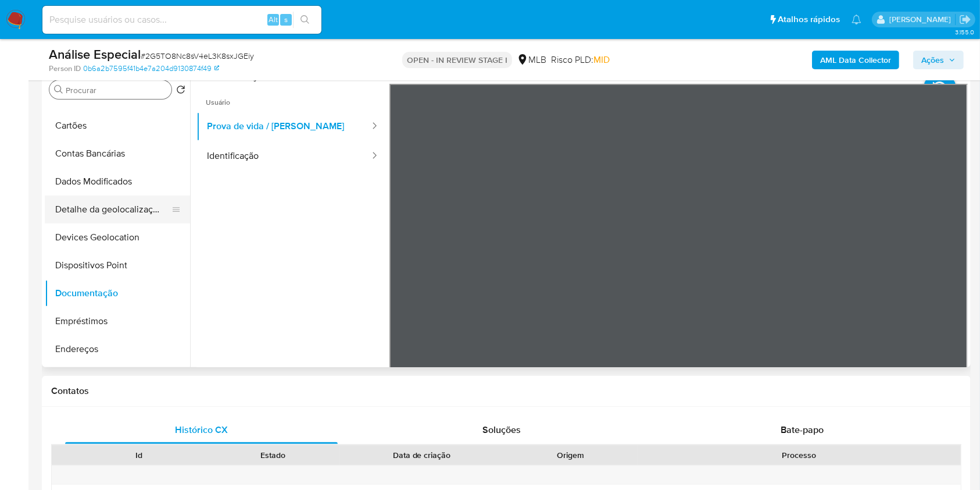 This screenshot has height=490, width=980. I want to click on button: Cartões, so click(117, 126).